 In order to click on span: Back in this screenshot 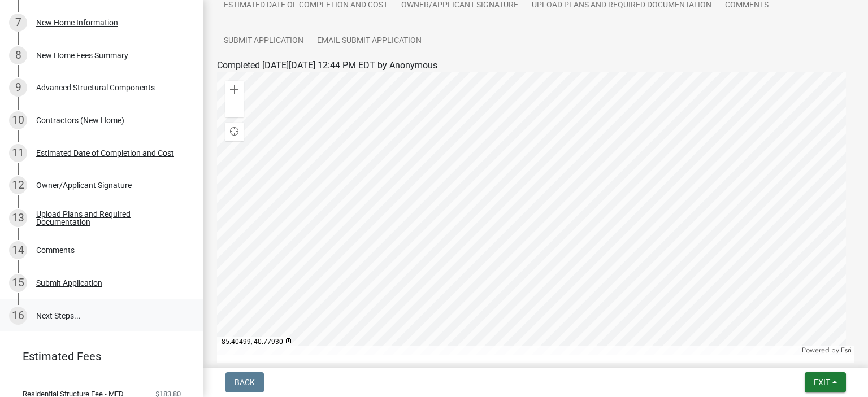, I will do `click(245, 382)`.